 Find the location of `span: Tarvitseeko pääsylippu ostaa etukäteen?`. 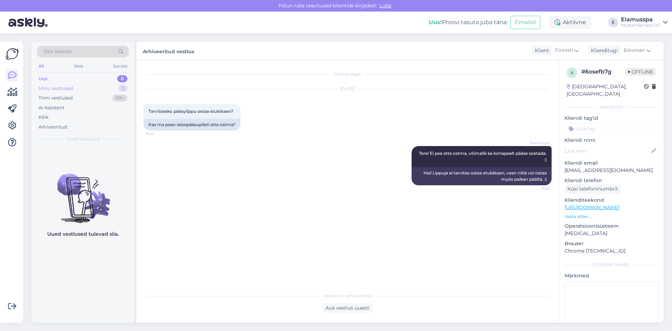

span: Tarvitseeko pääsylippu ostaa etukäteen? is located at coordinates (191, 111).